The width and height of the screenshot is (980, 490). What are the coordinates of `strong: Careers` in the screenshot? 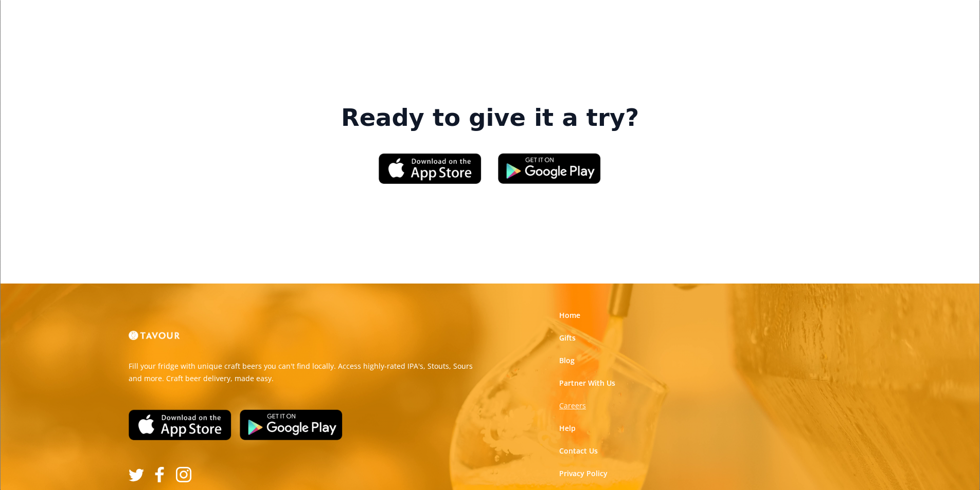 It's located at (573, 406).